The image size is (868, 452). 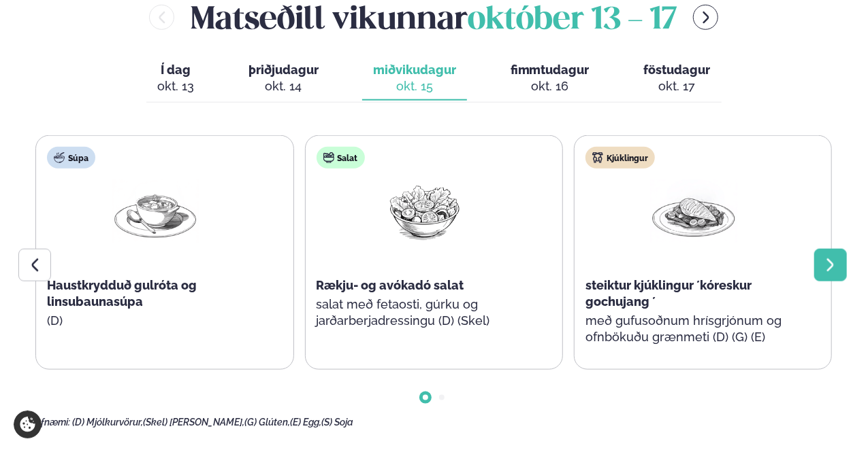 I want to click on button: menu-btn-right, so click(x=705, y=17).